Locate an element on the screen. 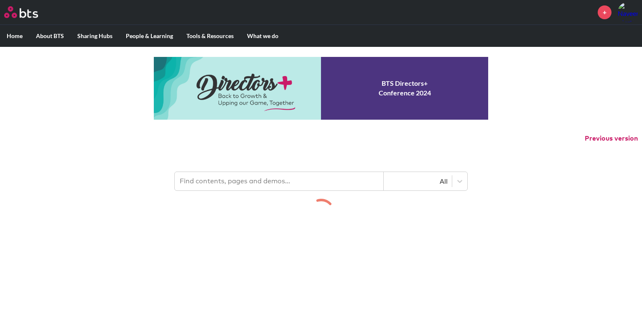 The image size is (642, 331). label: What we do is located at coordinates (262, 36).